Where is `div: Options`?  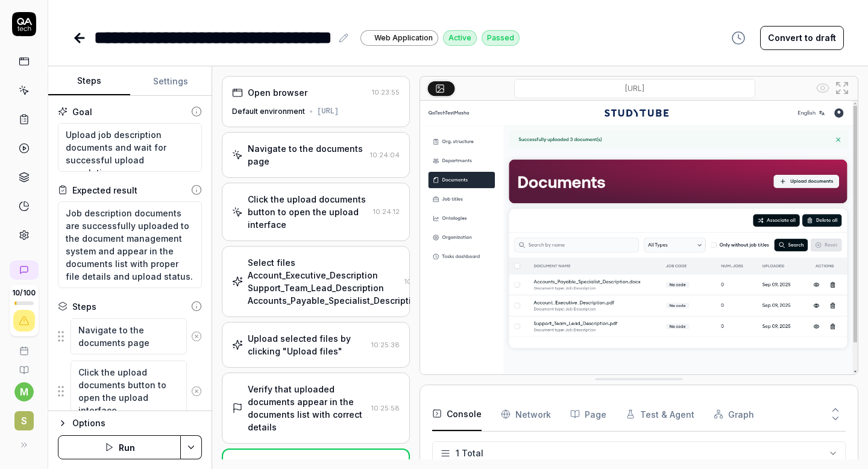
div: Options is located at coordinates (137, 423).